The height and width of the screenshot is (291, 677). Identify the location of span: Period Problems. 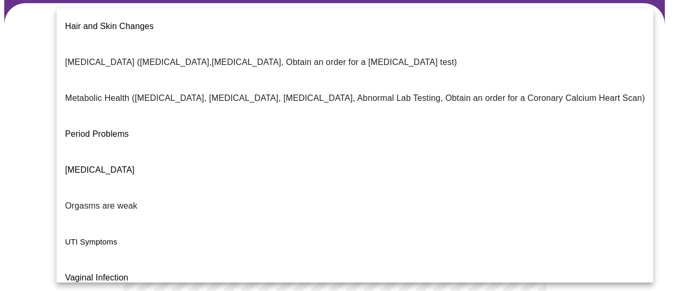
(97, 134).